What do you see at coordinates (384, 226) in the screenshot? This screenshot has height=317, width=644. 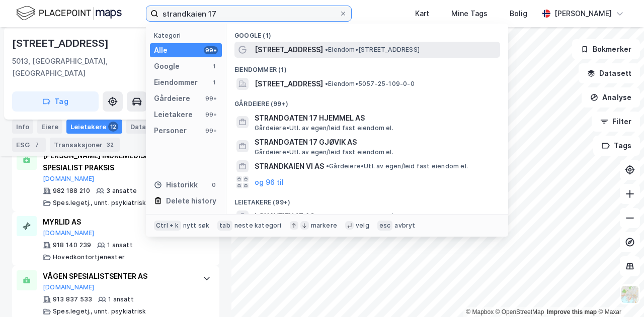 I see `div: esc` at bounding box center [384, 226].